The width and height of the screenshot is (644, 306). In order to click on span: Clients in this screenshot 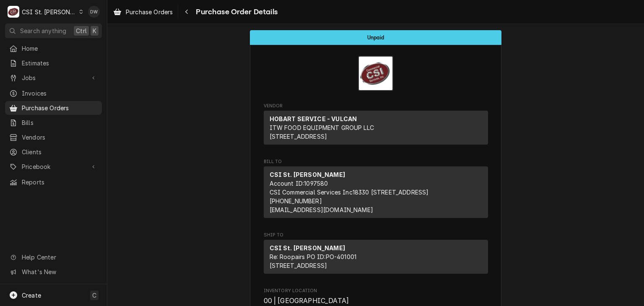, I will do `click(59, 152)`.